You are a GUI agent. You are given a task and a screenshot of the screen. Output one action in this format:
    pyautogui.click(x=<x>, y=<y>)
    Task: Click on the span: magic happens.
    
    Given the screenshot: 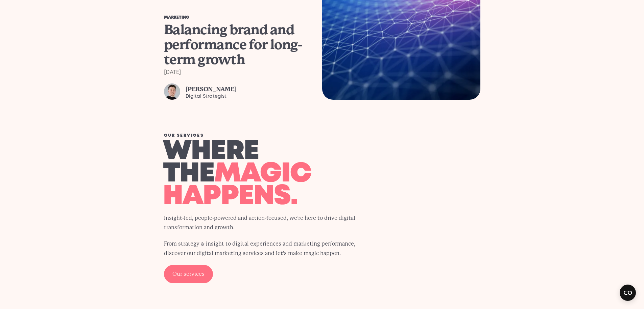 What is the action you would take?
    pyautogui.click(x=237, y=185)
    